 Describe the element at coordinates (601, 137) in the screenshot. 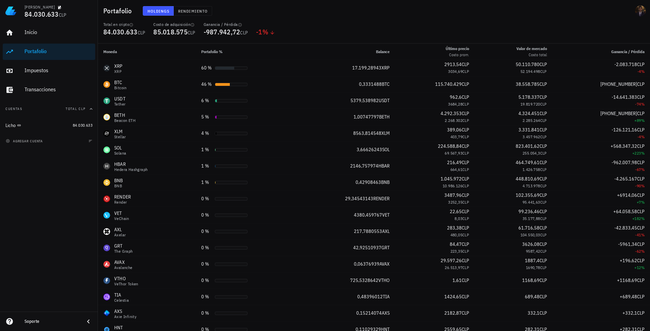

I see `div: -4` at that location.